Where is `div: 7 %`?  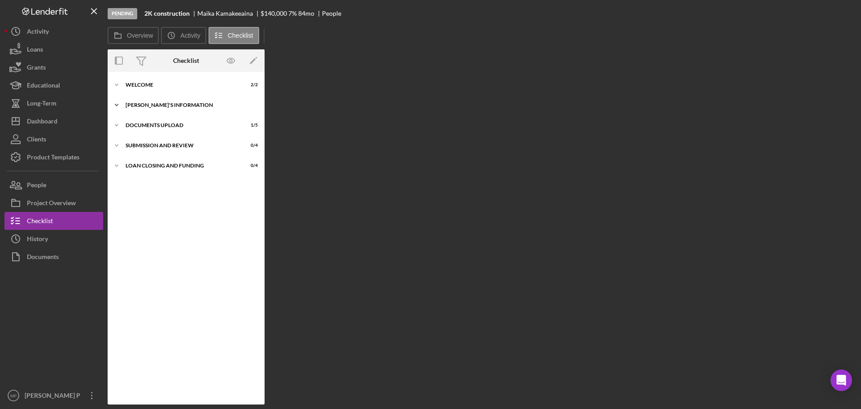
div: 7 % is located at coordinates (292, 13).